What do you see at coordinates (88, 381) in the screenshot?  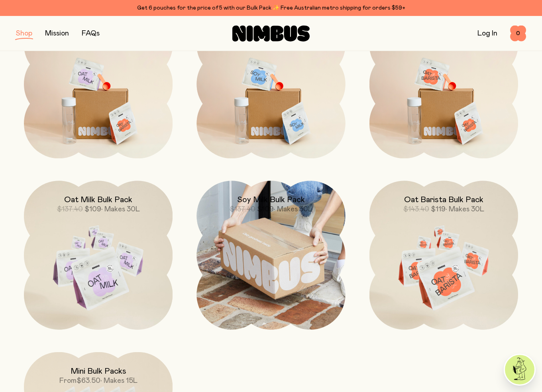 I see `span: $63.50` at bounding box center [88, 381].